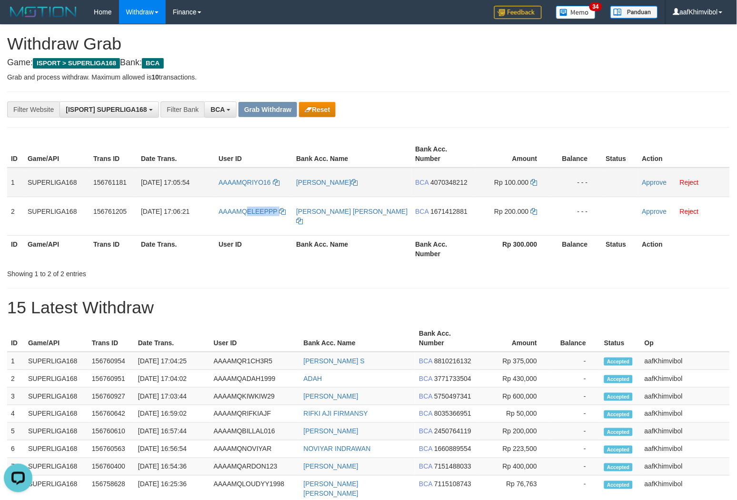  I want to click on img: panduan.png, so click(635, 12).